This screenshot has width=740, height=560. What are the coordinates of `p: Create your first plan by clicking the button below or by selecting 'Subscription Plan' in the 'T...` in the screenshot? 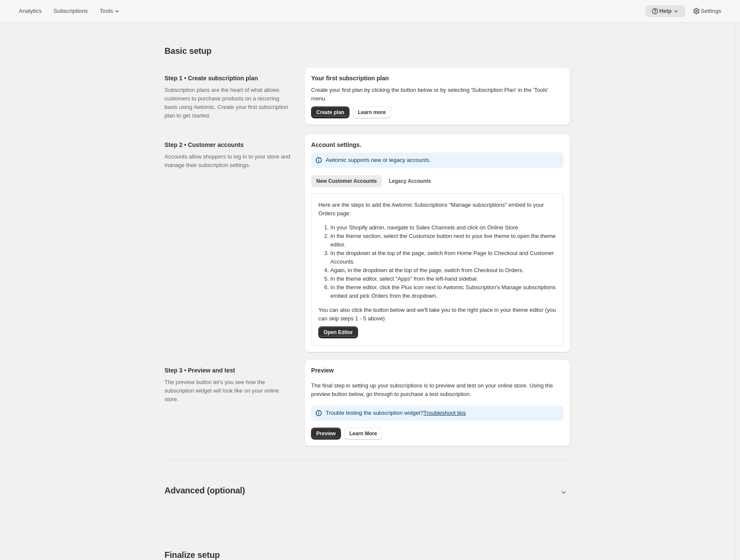 It's located at (438, 95).